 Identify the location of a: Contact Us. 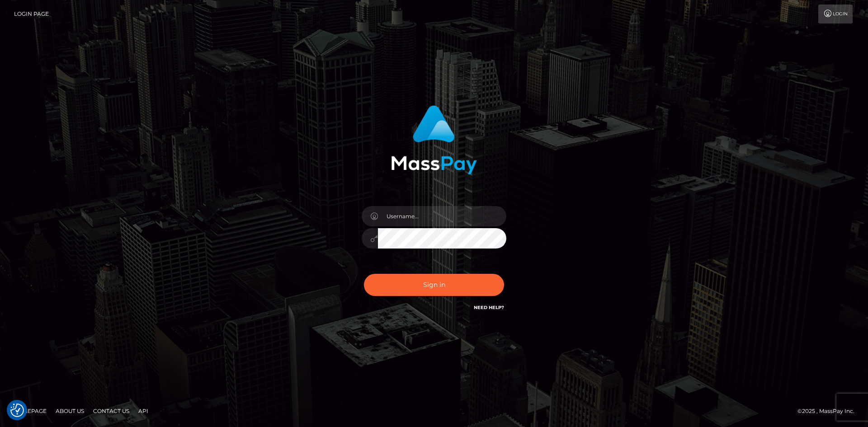
(111, 411).